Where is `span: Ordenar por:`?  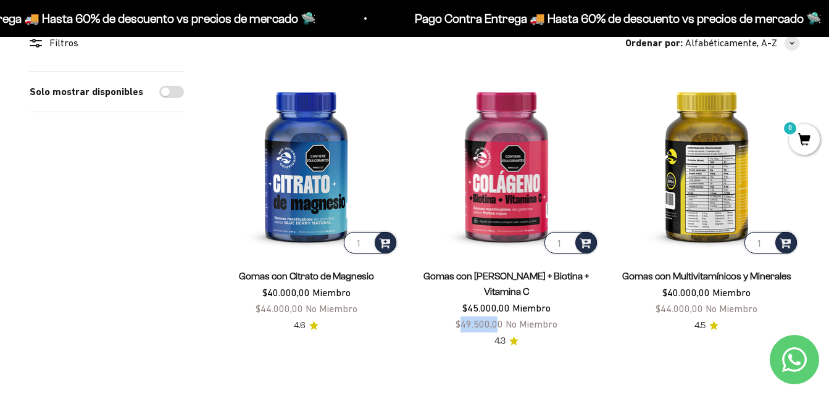 span: Ordenar por: is located at coordinates (654, 43).